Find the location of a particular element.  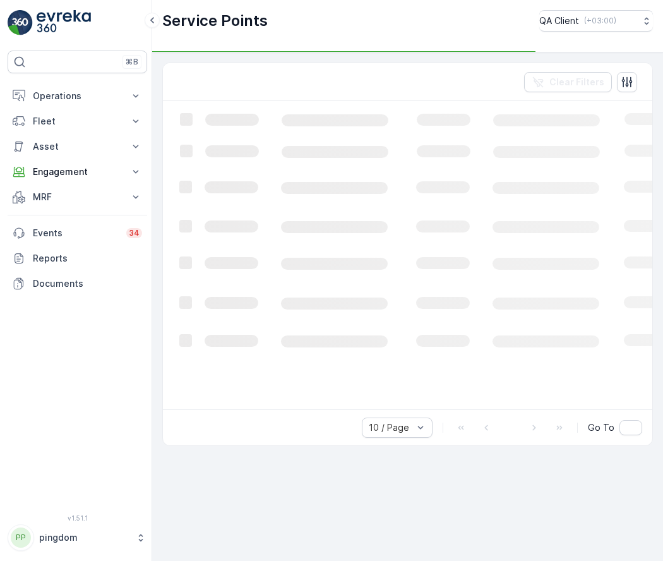

button: Fleet is located at coordinates (77, 121).